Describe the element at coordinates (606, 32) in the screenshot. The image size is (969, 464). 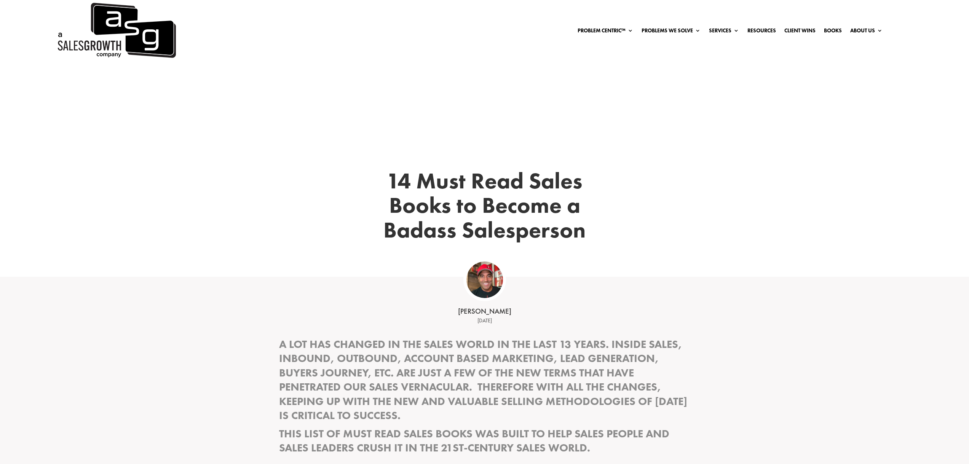
I see `a: Problem Centric™` at that location.